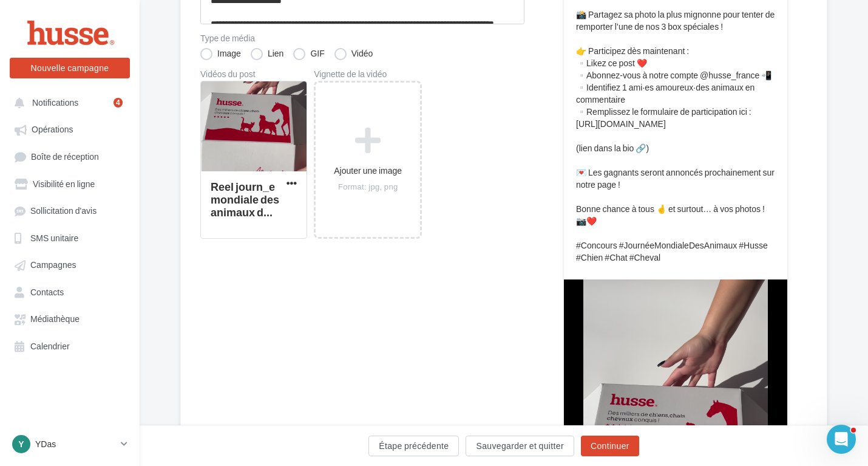 The height and width of the screenshot is (466, 868). What do you see at coordinates (70, 129) in the screenshot?
I see `a: Opérations` at bounding box center [70, 129].